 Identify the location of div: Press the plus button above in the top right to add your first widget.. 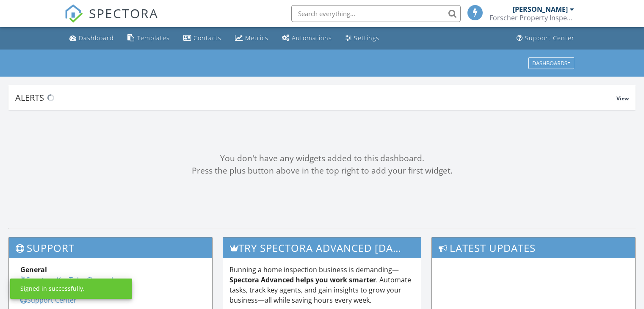
(322, 171).